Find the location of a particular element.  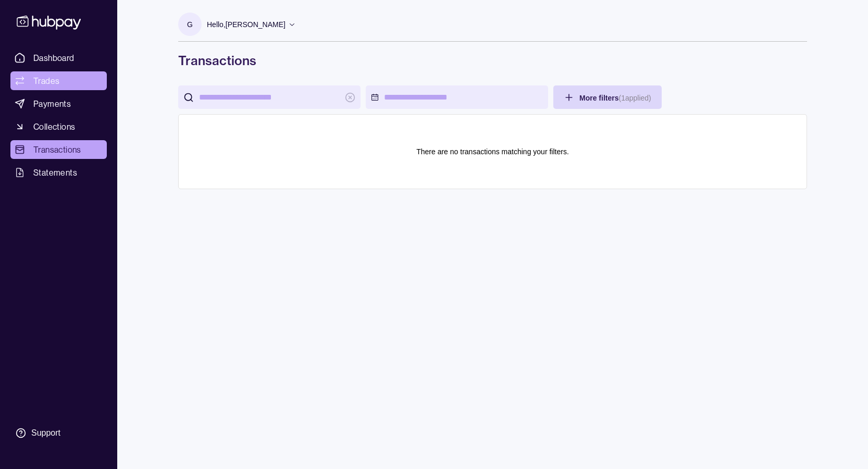

span: Statements is located at coordinates (55, 172).